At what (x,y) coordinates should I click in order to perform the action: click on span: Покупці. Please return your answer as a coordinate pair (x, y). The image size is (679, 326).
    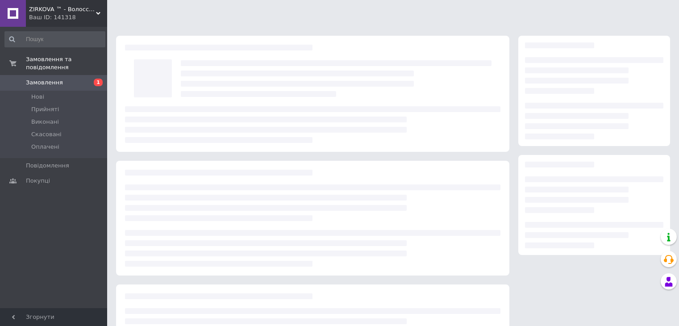
    Looking at the image, I should click on (38, 181).